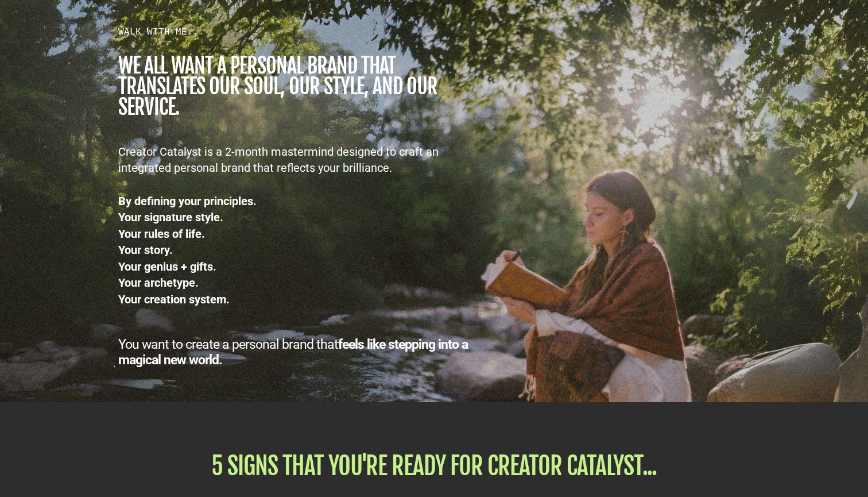  What do you see at coordinates (167, 266) in the screenshot?
I see `b: Your genius + gifts.` at bounding box center [167, 266].